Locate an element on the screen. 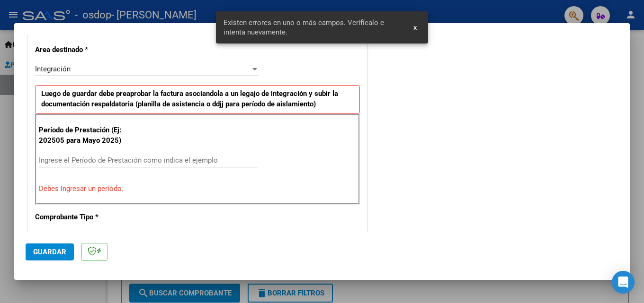 The height and width of the screenshot is (303, 644). div: Open Intercom Messenger is located at coordinates (624, 283).